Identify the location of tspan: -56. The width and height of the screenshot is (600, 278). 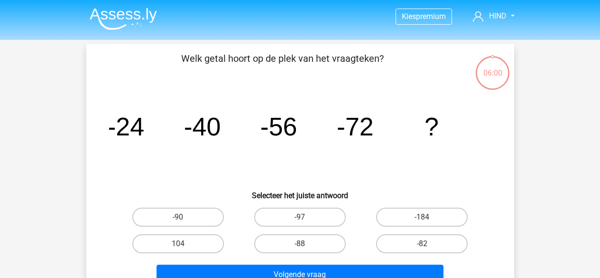
(279, 126).